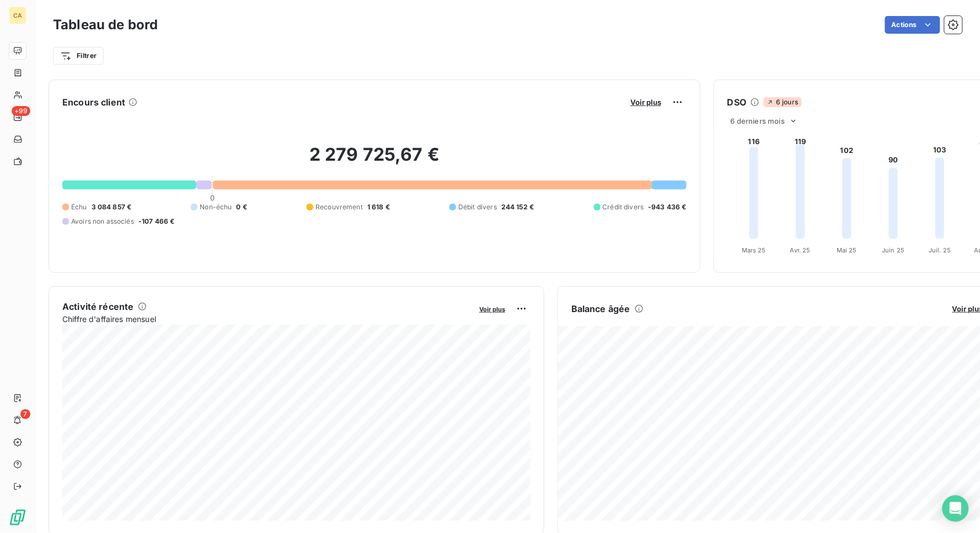 The width and height of the screenshot is (980, 533). I want to click on div: CA, so click(18, 15).